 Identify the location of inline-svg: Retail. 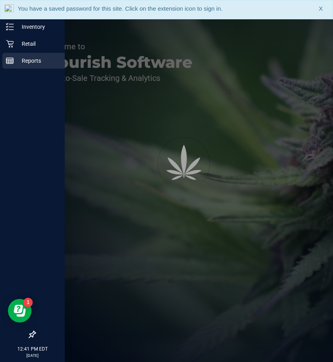
(10, 44).